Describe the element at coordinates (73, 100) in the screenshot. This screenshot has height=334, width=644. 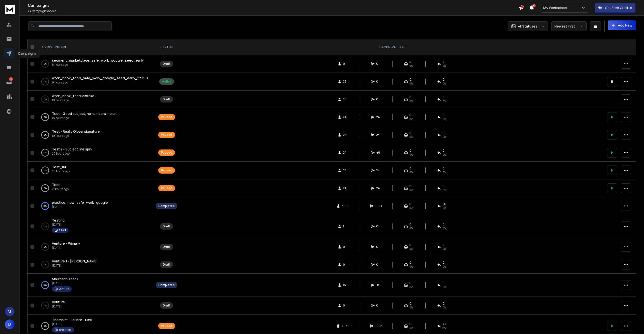
I see `p: 10 hours ago` at that location.